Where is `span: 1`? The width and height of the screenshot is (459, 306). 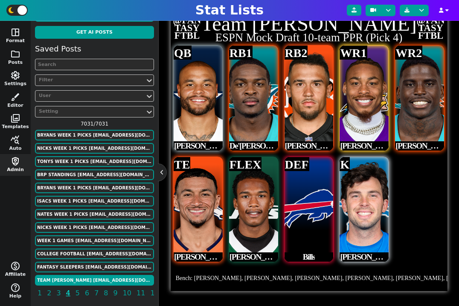
span: 1 is located at coordinates (40, 293).